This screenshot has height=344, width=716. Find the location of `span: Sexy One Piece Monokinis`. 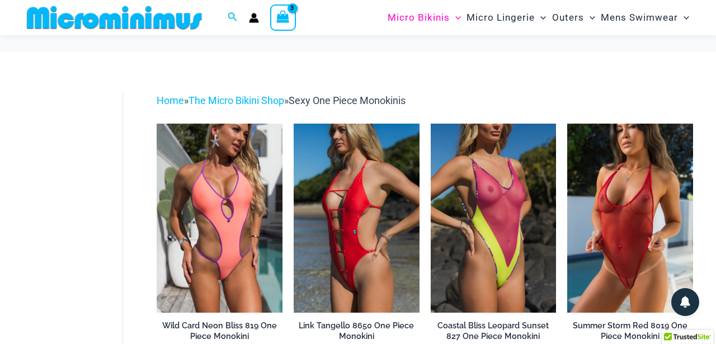

span: Sexy One Piece Monokinis is located at coordinates (347, 100).